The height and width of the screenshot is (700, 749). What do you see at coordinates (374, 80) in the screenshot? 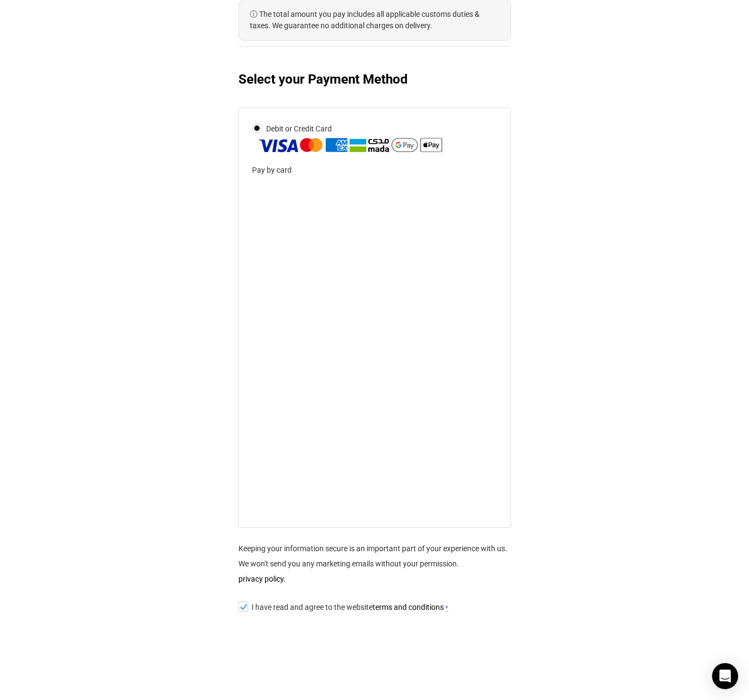
I see `h3: Select your Payment Method` at bounding box center [374, 80].